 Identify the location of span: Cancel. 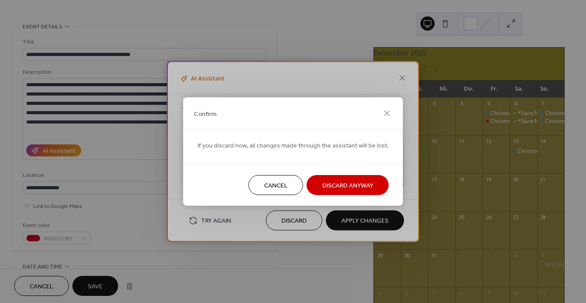
(276, 186).